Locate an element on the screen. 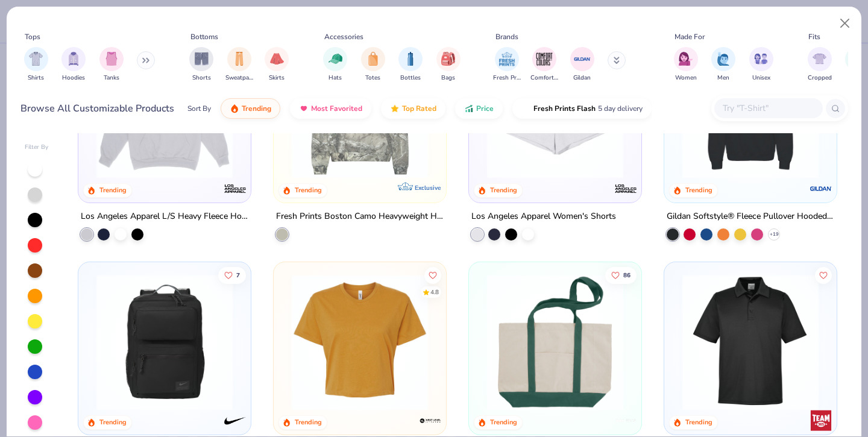  div: Sort By is located at coordinates (199, 108).